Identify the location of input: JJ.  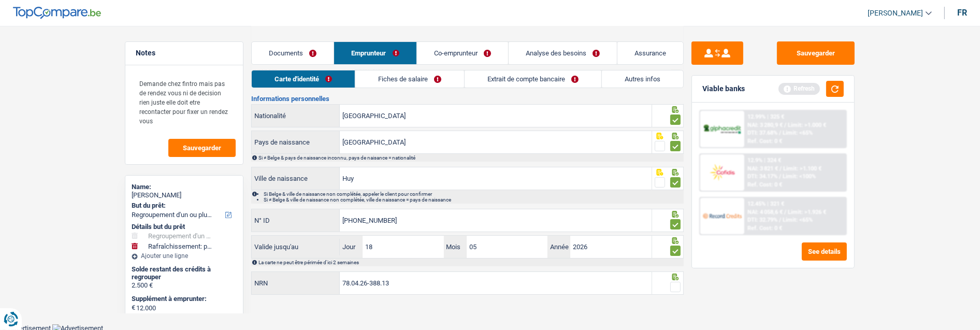
(403, 246).